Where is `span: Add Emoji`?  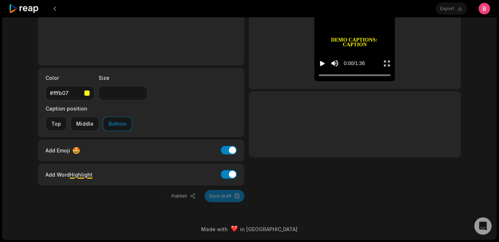 span: Add Emoji is located at coordinates (58, 150).